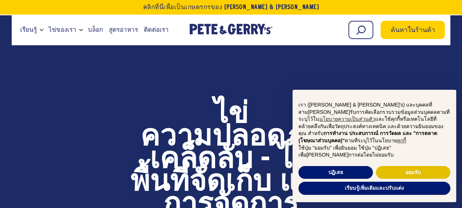 The width and height of the screenshot is (462, 208). What do you see at coordinates (413, 173) in the screenshot?
I see `button: ยอมรับ` at bounding box center [413, 173].